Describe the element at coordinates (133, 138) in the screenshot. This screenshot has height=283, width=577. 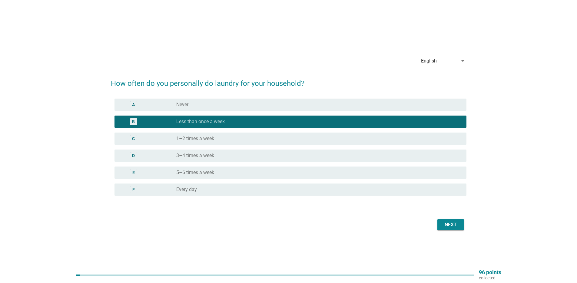
I see `div: C` at that location.